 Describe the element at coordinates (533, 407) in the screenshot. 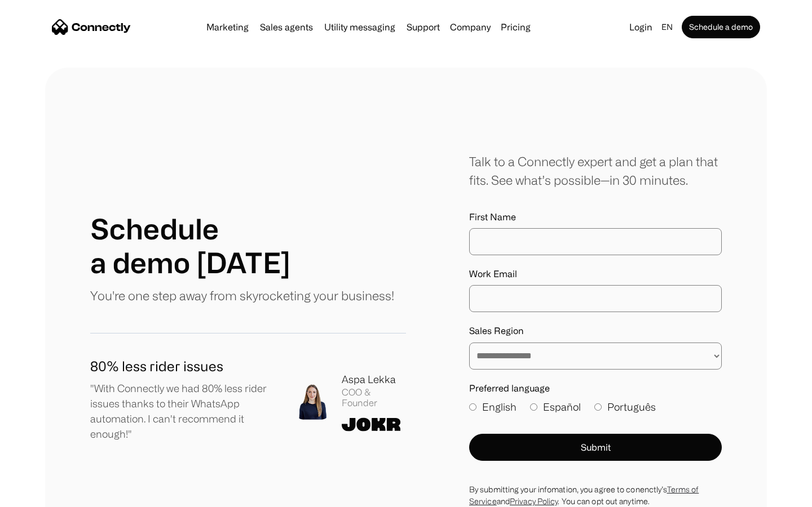

I see `input: Español` at that location.